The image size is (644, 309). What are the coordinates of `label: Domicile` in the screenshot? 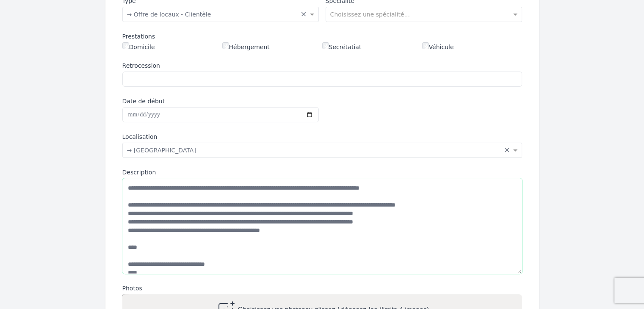 It's located at (138, 47).